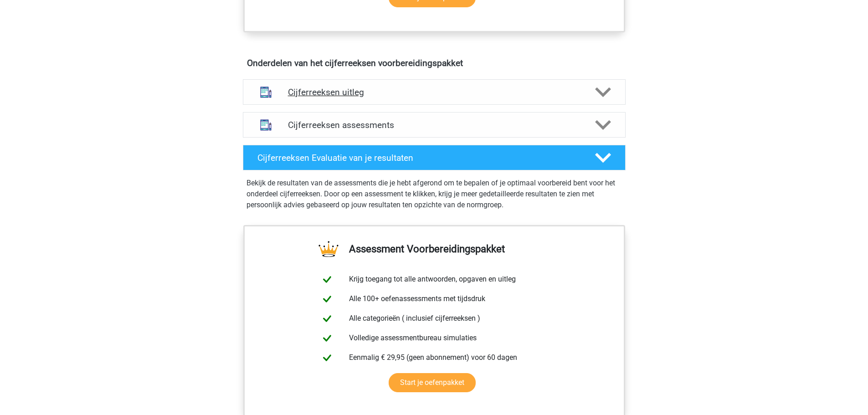  Describe the element at coordinates (266, 125) in the screenshot. I see `img: cijferreeksen assessments` at that location.